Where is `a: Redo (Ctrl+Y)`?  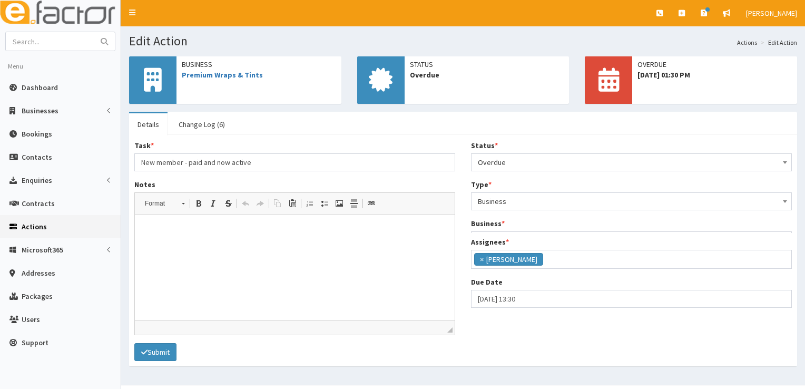
a: Redo (Ctrl+Y) is located at coordinates (260, 203).